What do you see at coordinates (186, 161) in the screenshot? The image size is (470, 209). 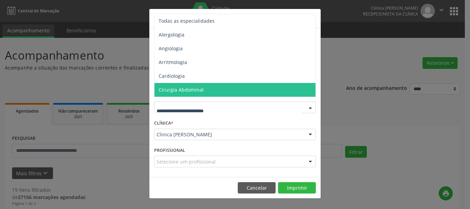 I see `span: Selecione um profissional` at bounding box center [186, 161].